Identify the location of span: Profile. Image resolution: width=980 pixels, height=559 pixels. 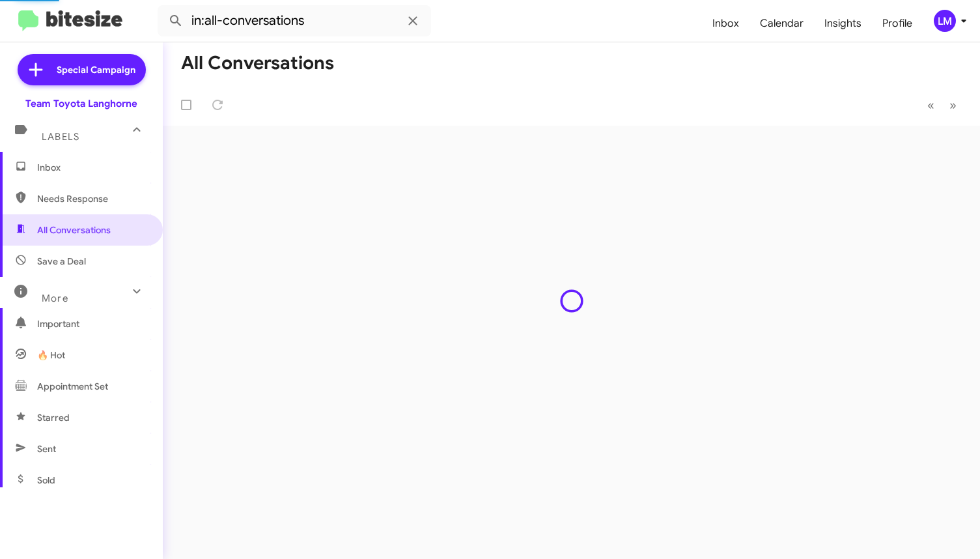
(897, 24).